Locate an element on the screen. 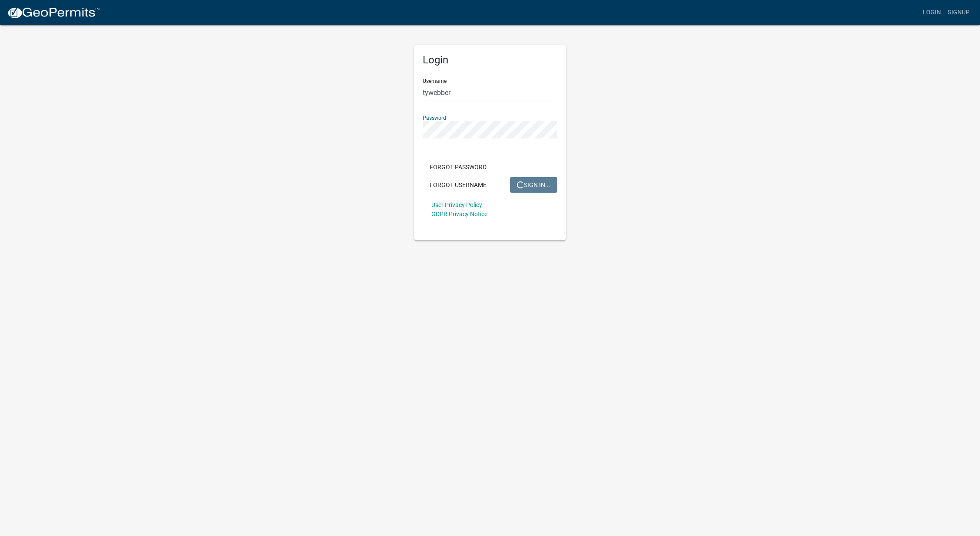 Image resolution: width=980 pixels, height=536 pixels. h5: Login is located at coordinates (490, 60).